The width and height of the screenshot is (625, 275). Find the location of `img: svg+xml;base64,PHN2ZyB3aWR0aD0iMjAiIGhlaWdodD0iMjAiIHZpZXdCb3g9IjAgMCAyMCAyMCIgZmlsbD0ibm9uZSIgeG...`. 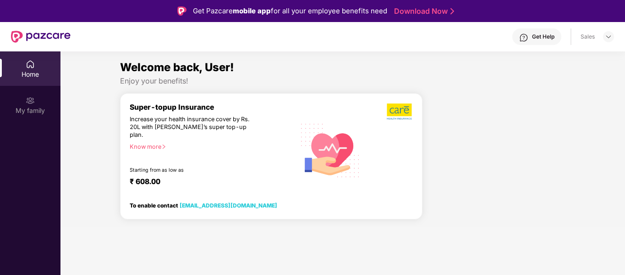

img: svg+xml;base64,PHN2ZyB3aWR0aD0iMjAiIGhlaWdodD0iMjAiIHZpZXdCb3g9IjAgMCAyMCAyMCIgZmlsbD0ibm9uZSIgeG... is located at coordinates (30, 100).